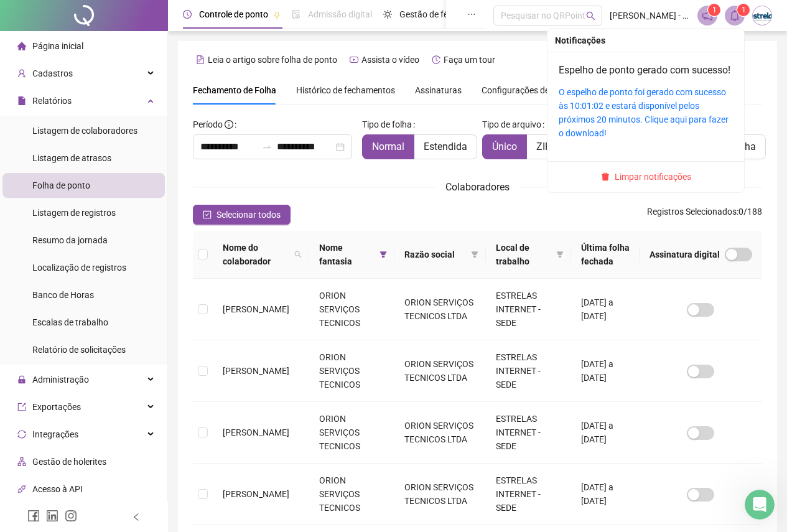 The image size is (787, 532). I want to click on span: clock-circle, so click(188, 14).